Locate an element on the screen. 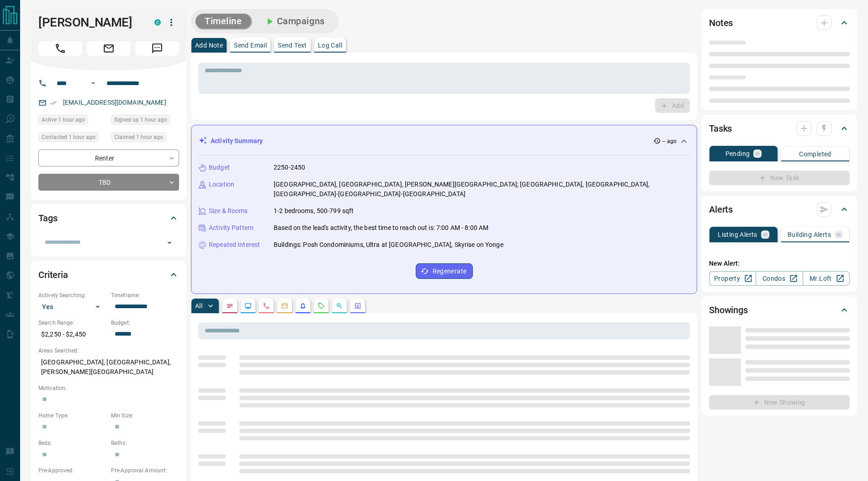 The image size is (868, 481). h2: Notes is located at coordinates (720, 23).